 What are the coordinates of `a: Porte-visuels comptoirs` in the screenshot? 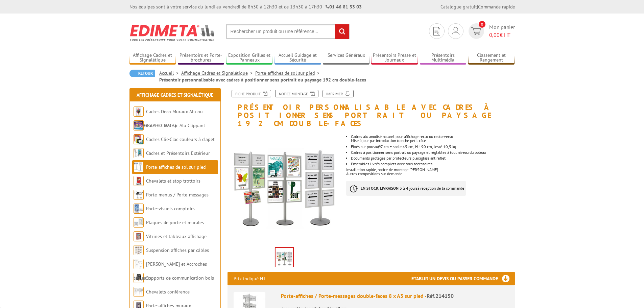 It's located at (170, 209).